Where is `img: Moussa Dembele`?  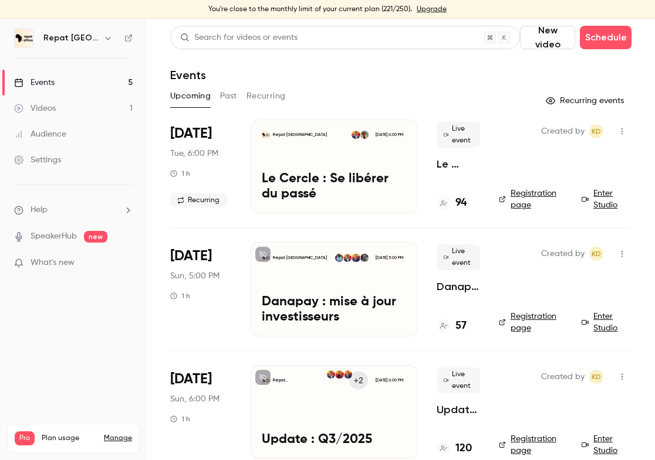
img: Moussa Dembele is located at coordinates (364, 258).